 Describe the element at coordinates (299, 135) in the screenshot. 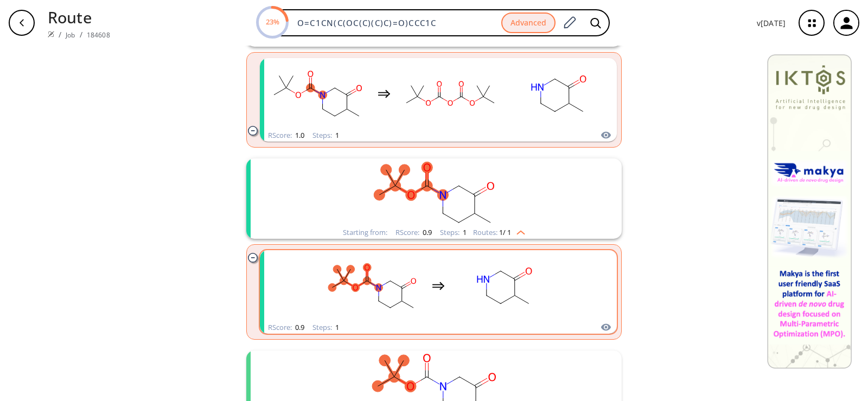

I see `span: 1.0` at that location.